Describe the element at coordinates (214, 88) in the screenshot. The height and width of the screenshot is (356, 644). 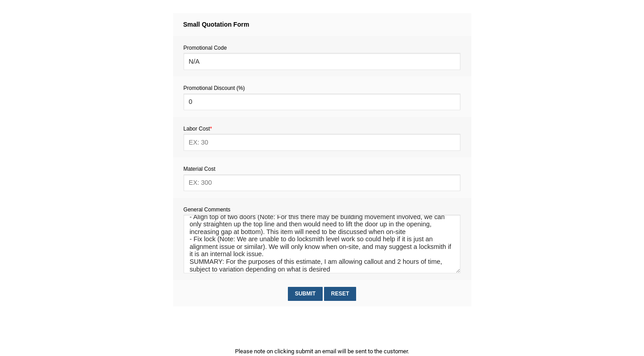
I see `span: Promotional Discount (%)` at that location.